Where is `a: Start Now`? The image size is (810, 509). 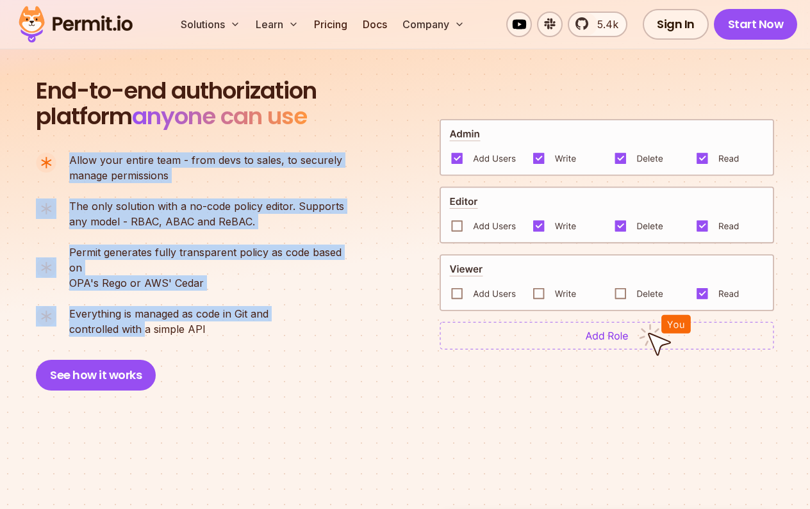 a: Start Now is located at coordinates (755, 24).